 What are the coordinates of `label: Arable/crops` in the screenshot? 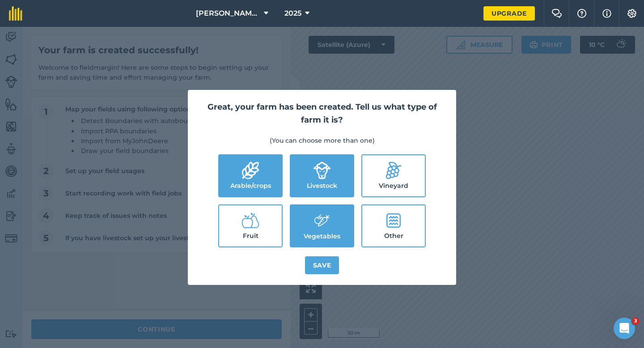 It's located at (250, 176).